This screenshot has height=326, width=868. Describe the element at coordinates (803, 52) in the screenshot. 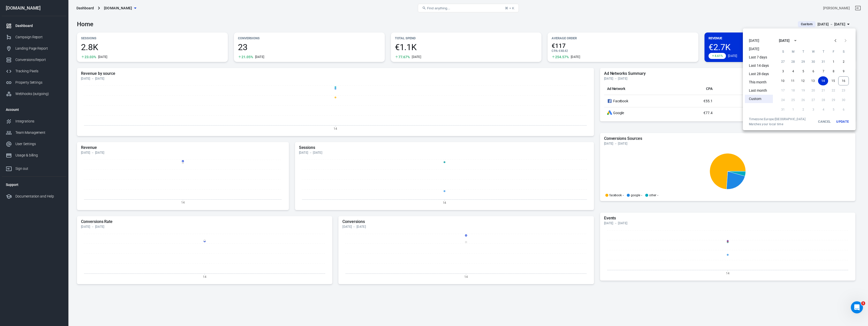

I see `span: Tuesday` at that location.